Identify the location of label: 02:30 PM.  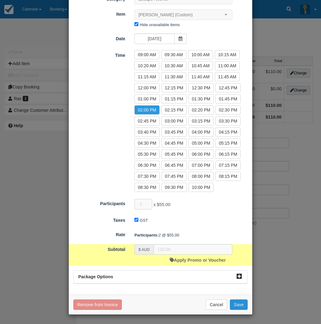
(228, 110).